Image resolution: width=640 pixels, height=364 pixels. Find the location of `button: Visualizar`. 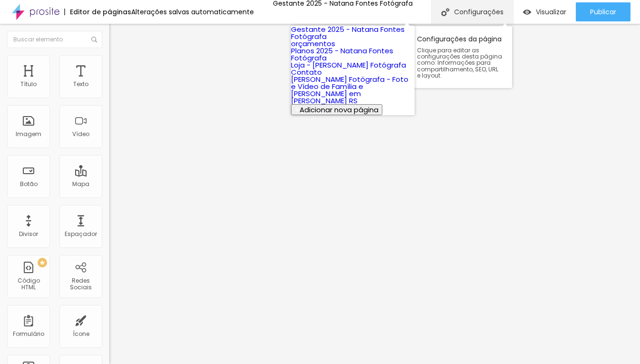

button: Visualizar is located at coordinates (545, 12).